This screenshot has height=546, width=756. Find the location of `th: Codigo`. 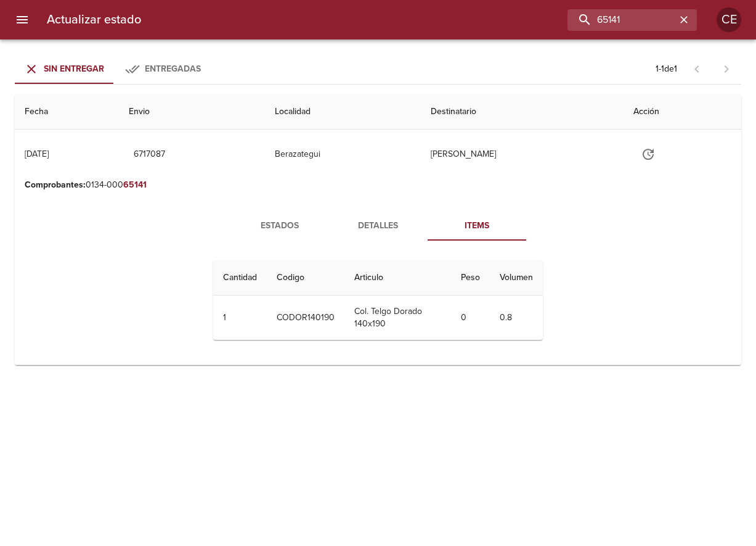

th: Codigo is located at coordinates (305, 278).